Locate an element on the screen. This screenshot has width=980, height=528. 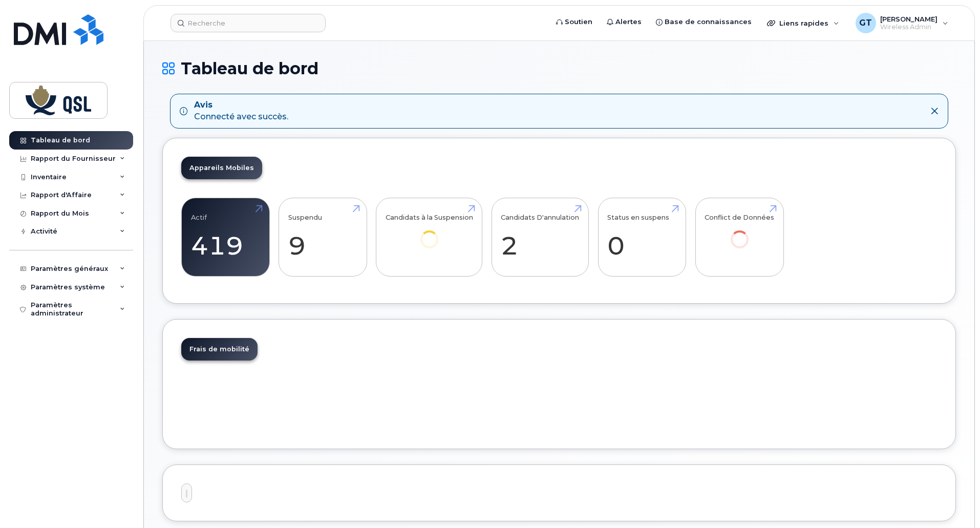
h1: Tableau de bord is located at coordinates (559, 68).